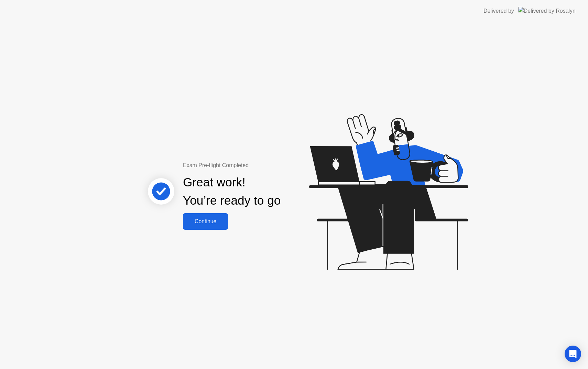 This screenshot has height=369, width=588. Describe the element at coordinates (205, 221) in the screenshot. I see `button: Continue` at that location.